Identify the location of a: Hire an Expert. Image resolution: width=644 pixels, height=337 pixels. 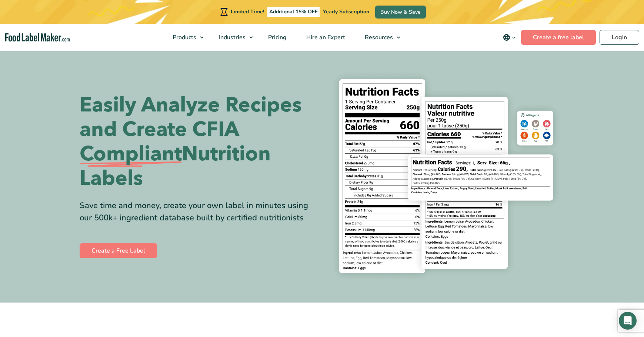
(325, 37).